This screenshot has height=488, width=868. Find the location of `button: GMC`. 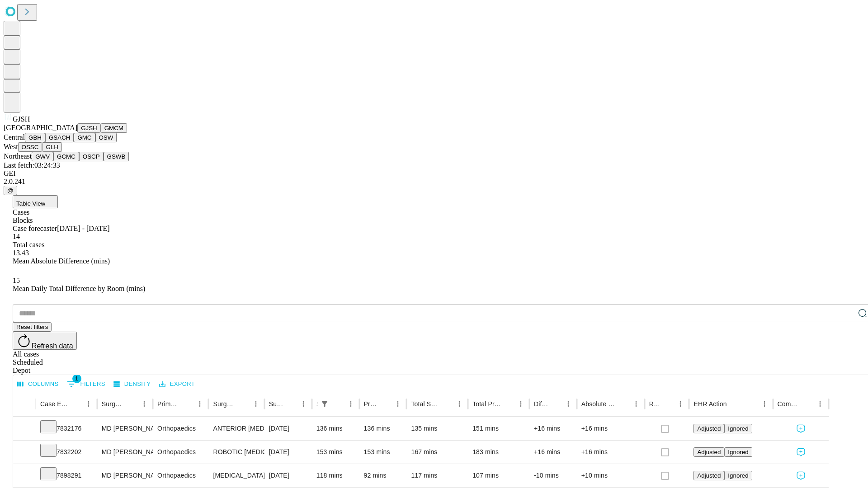

button: GMC is located at coordinates (84, 138).